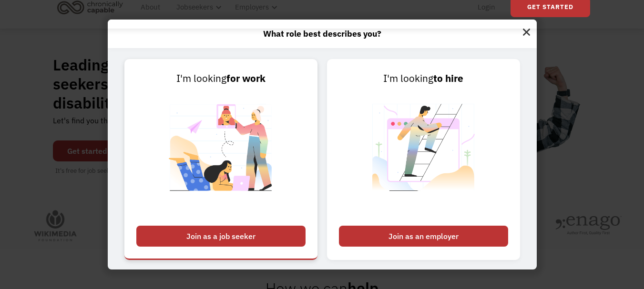 Image resolution: width=644 pixels, height=289 pixels. What do you see at coordinates (221, 154) in the screenshot?
I see `img: Chronically Capable Personalized Job Matching` at bounding box center [221, 154].